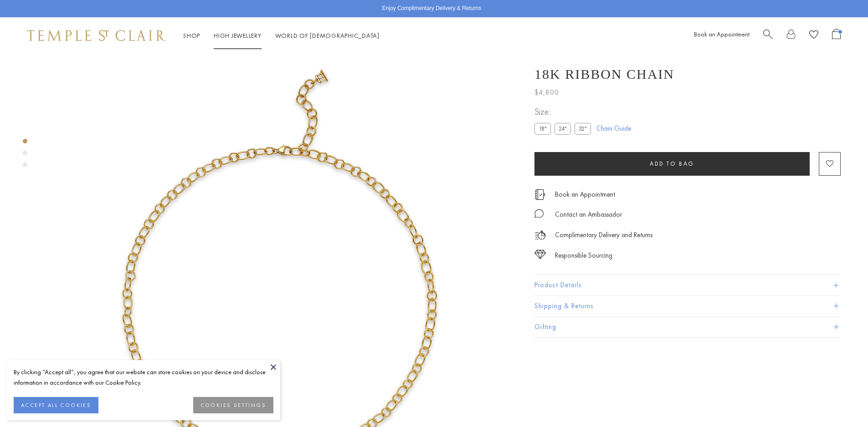  Describe the element at coordinates (584, 255) in the screenshot. I see `div: Responsible Sourcing` at that location.